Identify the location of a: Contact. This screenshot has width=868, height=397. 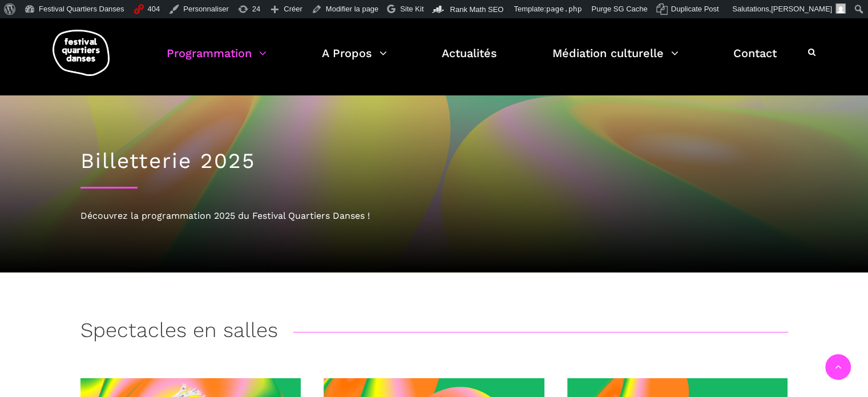
(755, 60).